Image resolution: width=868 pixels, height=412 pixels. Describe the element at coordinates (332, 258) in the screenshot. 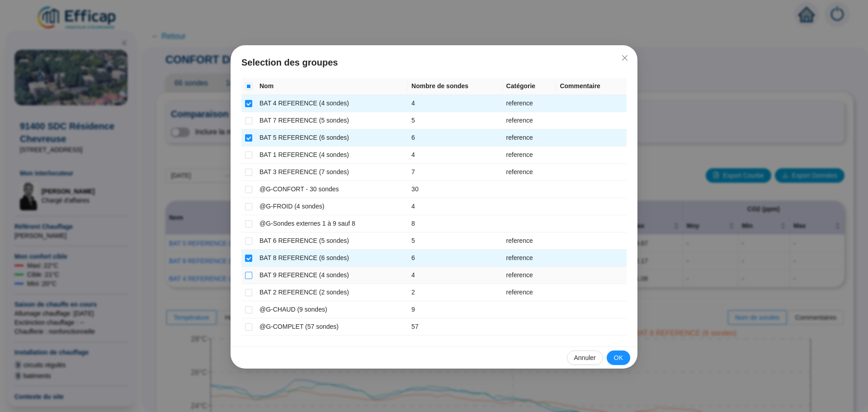

I see `td: BAT 8 REFERENCE (6 sondes)` at that location.